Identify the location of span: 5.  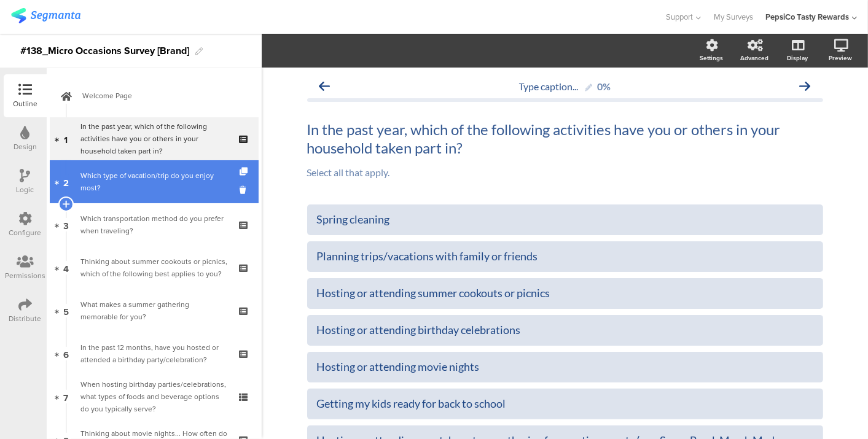
(65, 311).